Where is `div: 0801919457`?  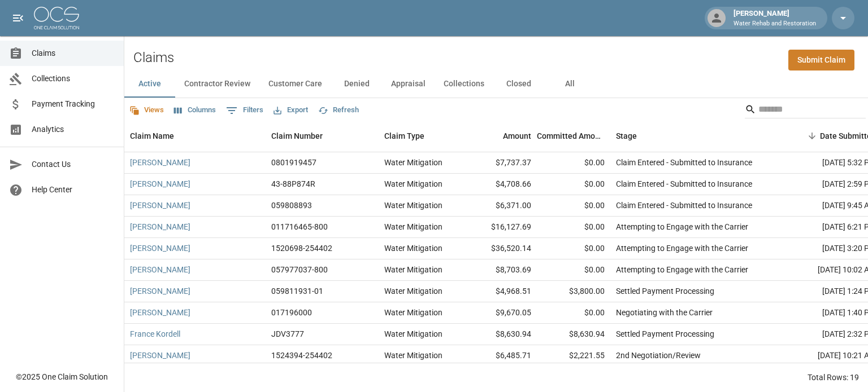 div: 0801919457 is located at coordinates (294, 163).